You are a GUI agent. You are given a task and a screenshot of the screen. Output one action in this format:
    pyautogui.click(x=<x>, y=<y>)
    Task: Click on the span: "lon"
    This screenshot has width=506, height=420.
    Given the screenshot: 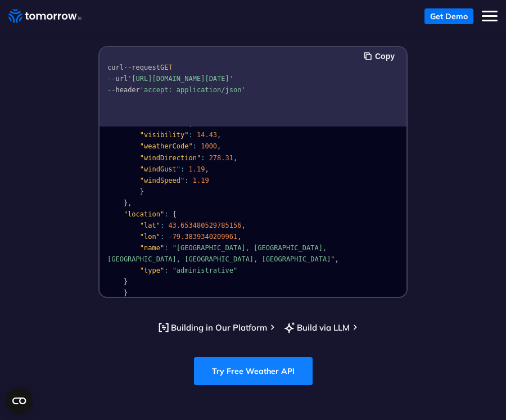 What is the action you would take?
    pyautogui.click(x=150, y=237)
    